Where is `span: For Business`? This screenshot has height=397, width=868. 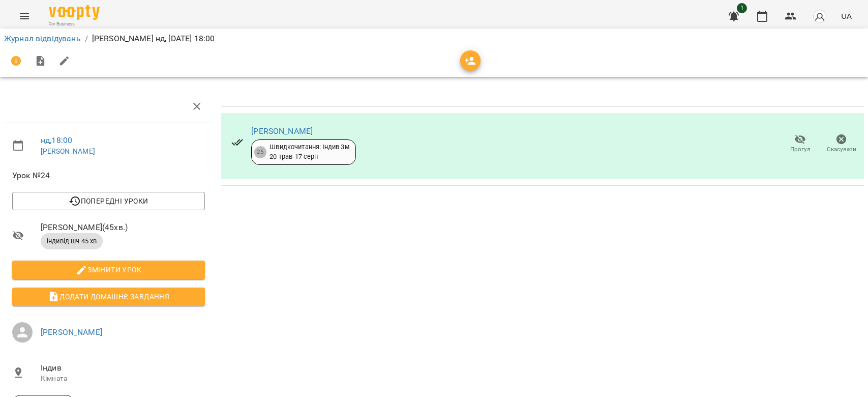
span: For Business is located at coordinates (74, 24).